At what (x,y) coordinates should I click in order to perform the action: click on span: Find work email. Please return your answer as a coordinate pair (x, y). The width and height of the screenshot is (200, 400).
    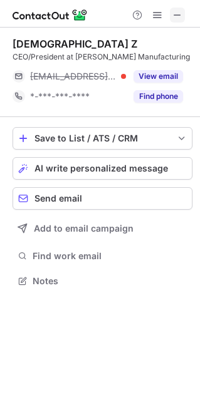
    Looking at the image, I should click on (110, 256).